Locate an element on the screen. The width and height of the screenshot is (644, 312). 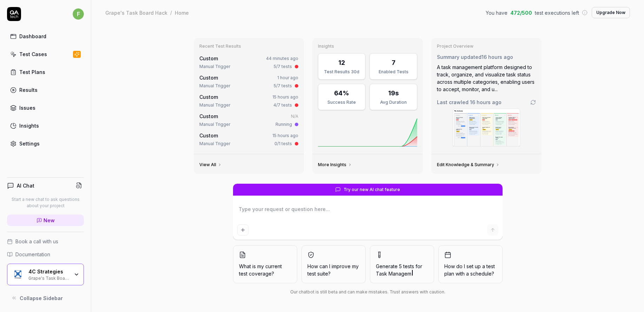
span: Task Managem is located at coordinates (393, 273).